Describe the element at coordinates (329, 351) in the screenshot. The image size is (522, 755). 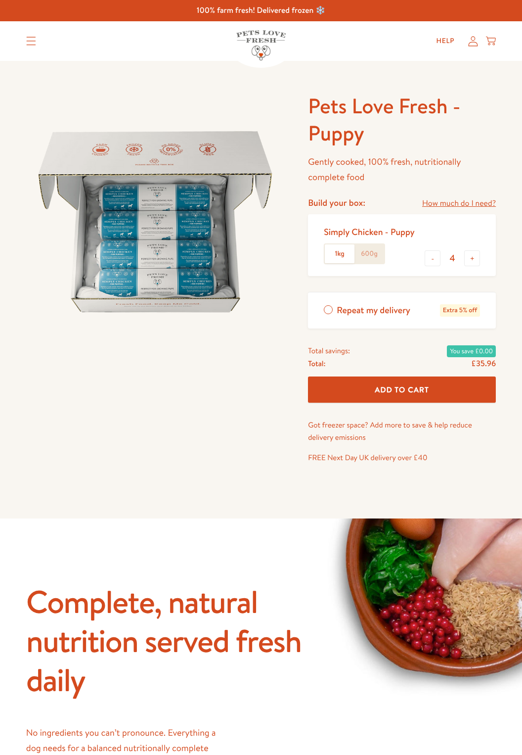
I see `span: Total savings:` at that location.